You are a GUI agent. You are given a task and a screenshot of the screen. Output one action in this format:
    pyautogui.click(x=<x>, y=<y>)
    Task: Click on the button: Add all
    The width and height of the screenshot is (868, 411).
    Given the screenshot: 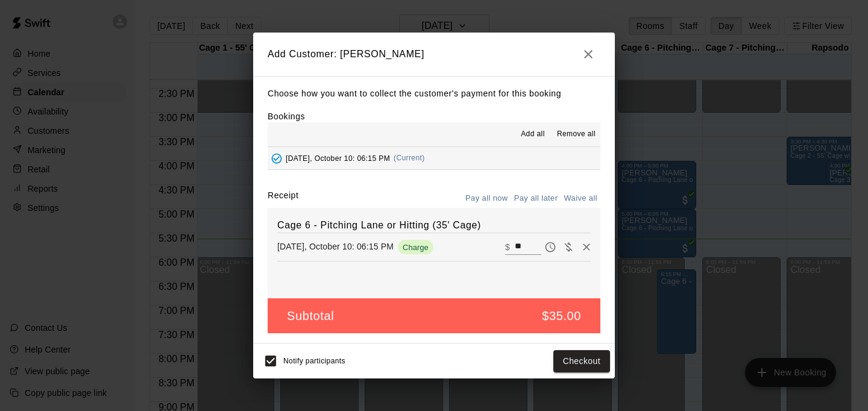 What is the action you would take?
    pyautogui.click(x=533, y=134)
    